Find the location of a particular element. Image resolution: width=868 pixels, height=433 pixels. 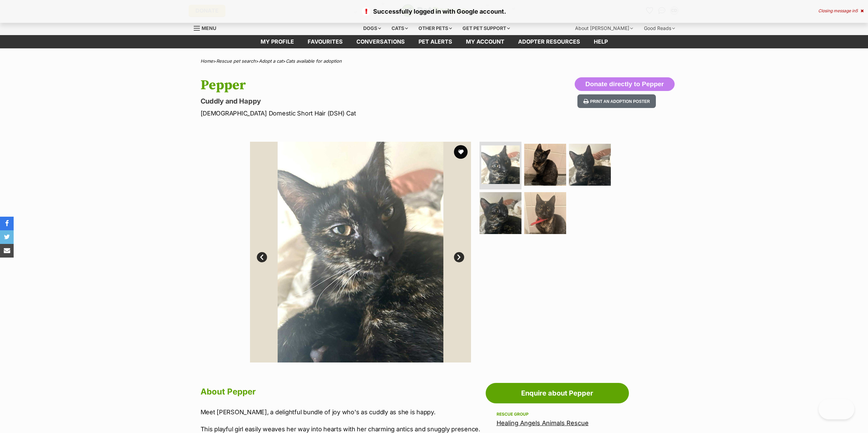

a: Pet alerts is located at coordinates (435, 42).